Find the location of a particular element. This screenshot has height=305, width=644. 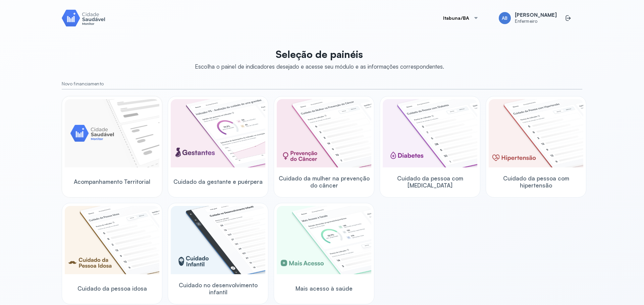

span: Cuidado da gestante e puérpera is located at coordinates (218, 182).